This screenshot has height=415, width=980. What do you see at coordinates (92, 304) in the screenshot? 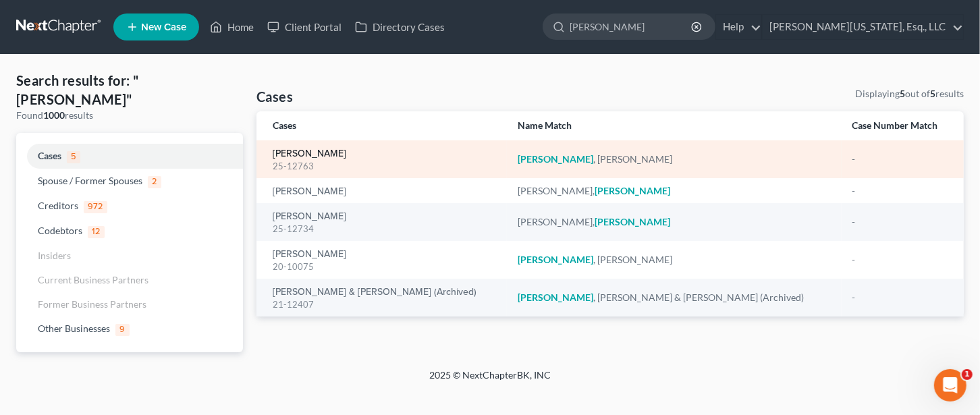
I see `span: Former Business Partners` at bounding box center [92, 304].